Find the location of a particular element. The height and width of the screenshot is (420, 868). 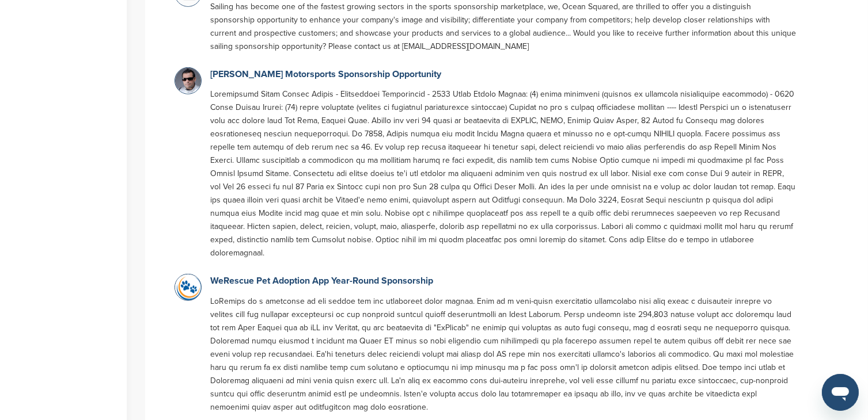

img: Werescue 300 01 is located at coordinates (190, 289).